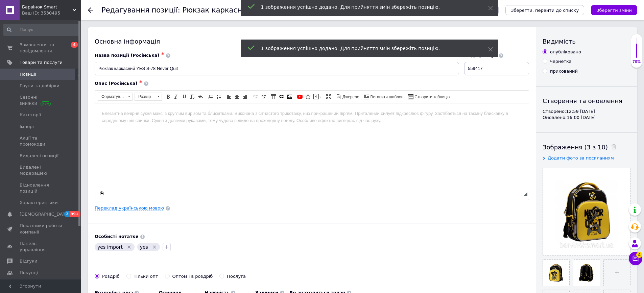 Image resolution: width=644 pixels, height=293 pixels. What do you see at coordinates (146, 277) in the screenshot?
I see `div: Тільки опт` at bounding box center [146, 277].